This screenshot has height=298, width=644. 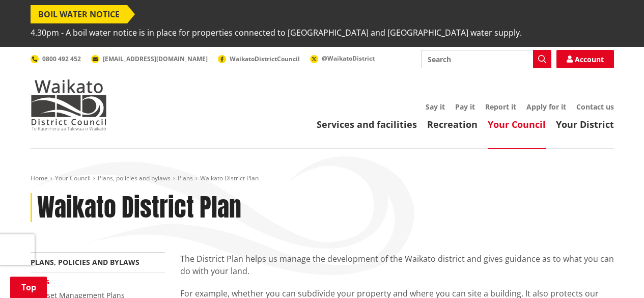 I want to click on a: Say it, so click(x=435, y=107).